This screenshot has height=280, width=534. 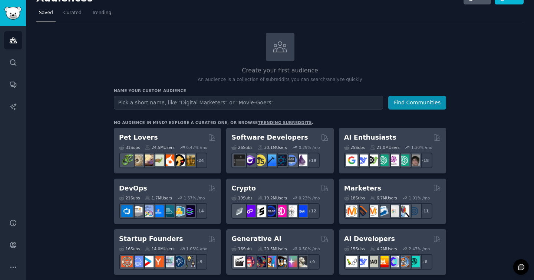 I want to click on img: AWS_Certified_Experts, so click(x=137, y=211).